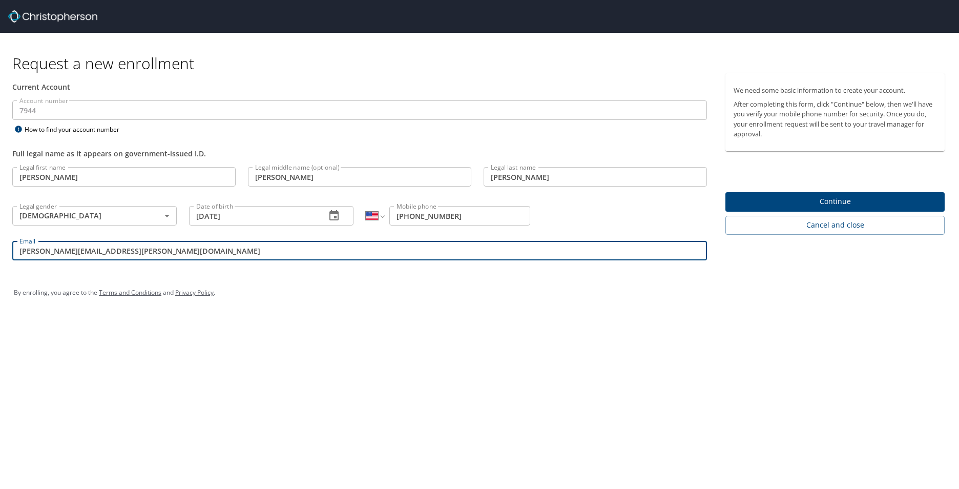  What do you see at coordinates (194, 292) in the screenshot?
I see `a: Privacy Policy` at bounding box center [194, 292].